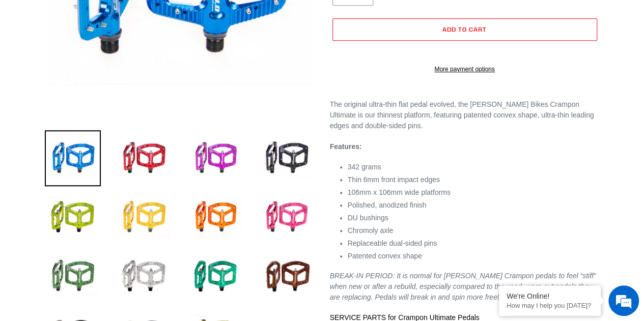 The image size is (644, 321). What do you see at coordinates (474, 205) in the screenshot?
I see `li: Polished, anodized finish` at bounding box center [474, 205].